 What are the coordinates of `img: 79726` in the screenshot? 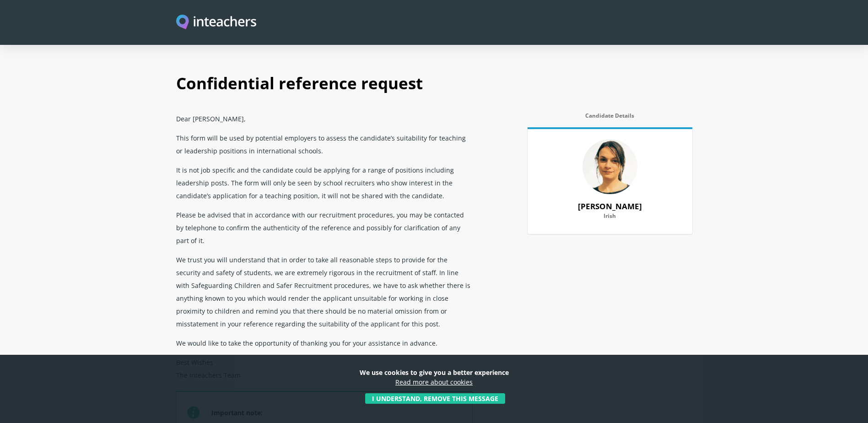 It's located at (610, 166).